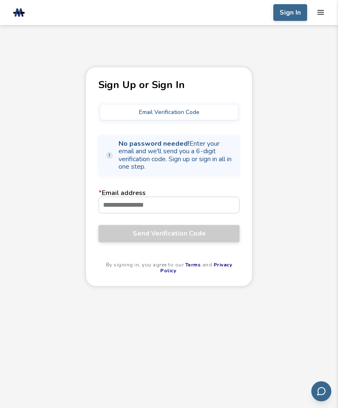 The width and height of the screenshot is (338, 408). Describe the element at coordinates (169, 112) in the screenshot. I see `button: Email Verification Code` at that location.